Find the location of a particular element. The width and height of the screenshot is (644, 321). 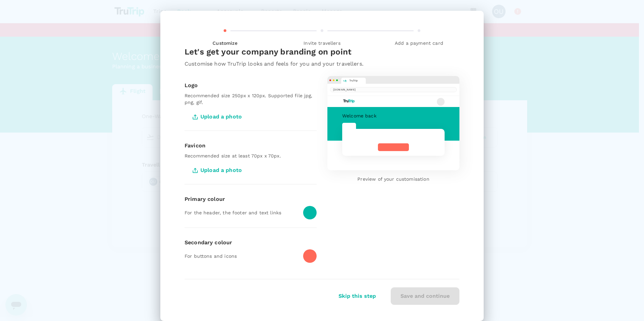

p: For buttons and icons is located at coordinates (242, 256).